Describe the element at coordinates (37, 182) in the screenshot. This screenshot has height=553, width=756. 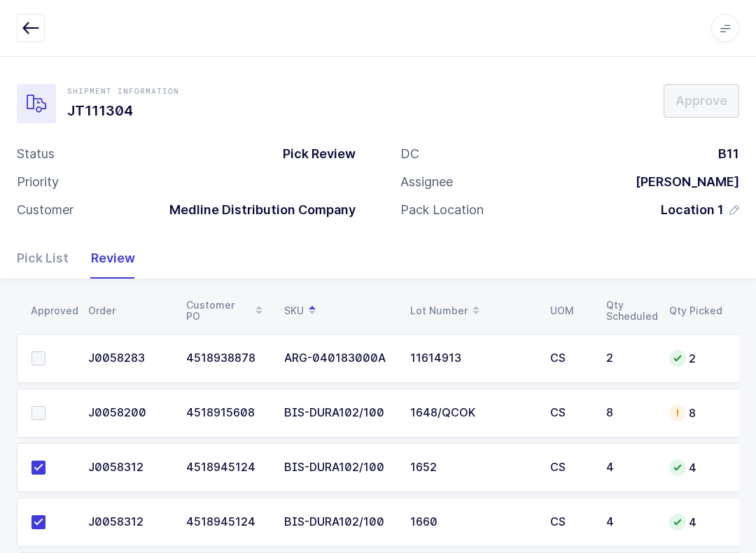
I see `div: Priority` at that location.